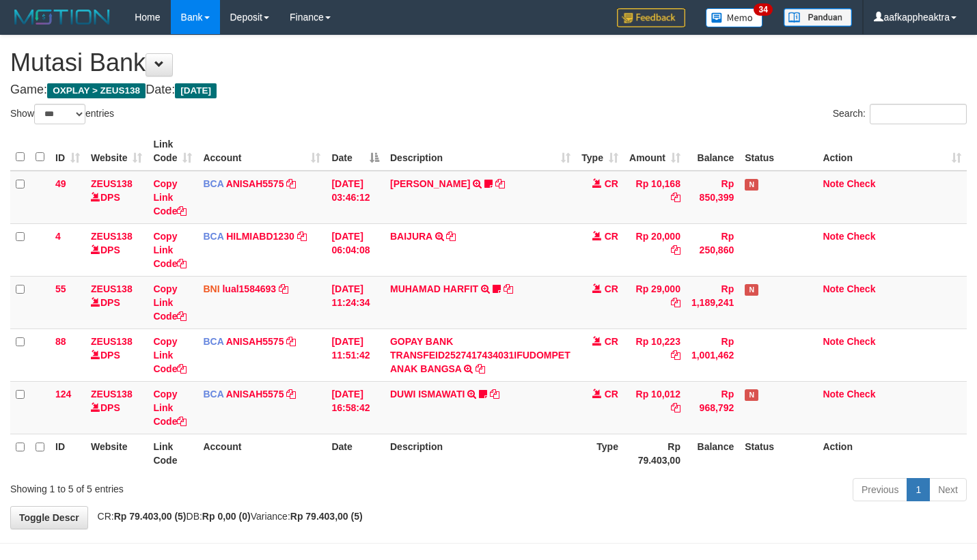 This screenshot has width=977, height=560. I want to click on img: Feedback.jpg, so click(651, 17).